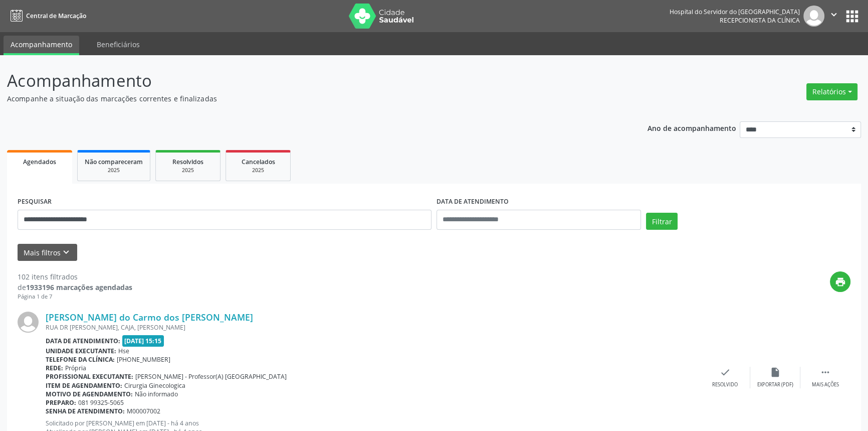  What do you see at coordinates (75, 277) in the screenshot?
I see `div: 102 itens filtrados` at bounding box center [75, 277].